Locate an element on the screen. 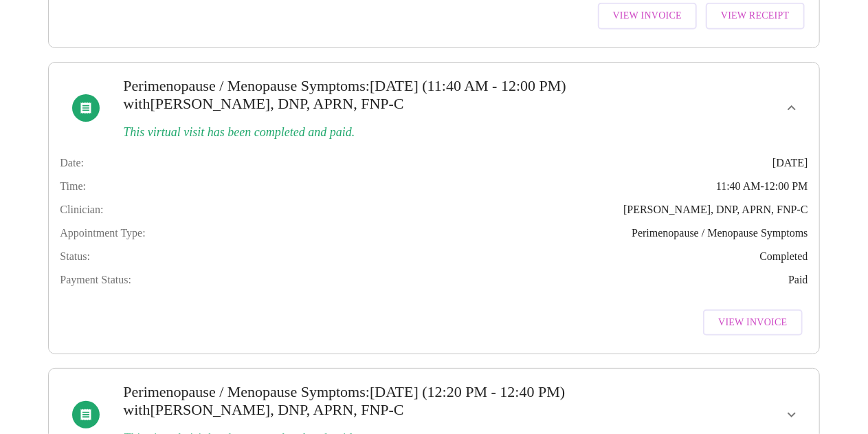 The width and height of the screenshot is (868, 434). span: Completed is located at coordinates (783, 257).